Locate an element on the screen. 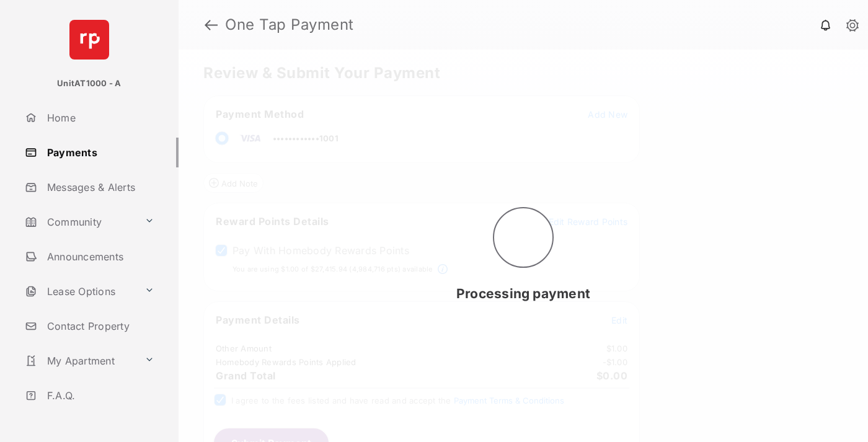 The height and width of the screenshot is (442, 868). strong: One Tap Payment is located at coordinates (289, 25).